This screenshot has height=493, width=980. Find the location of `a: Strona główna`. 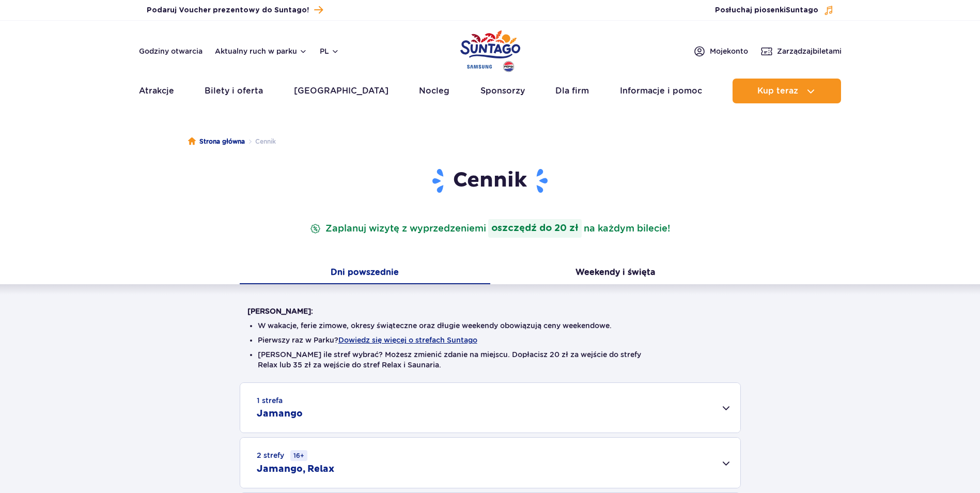

a: Strona główna is located at coordinates (216, 141).